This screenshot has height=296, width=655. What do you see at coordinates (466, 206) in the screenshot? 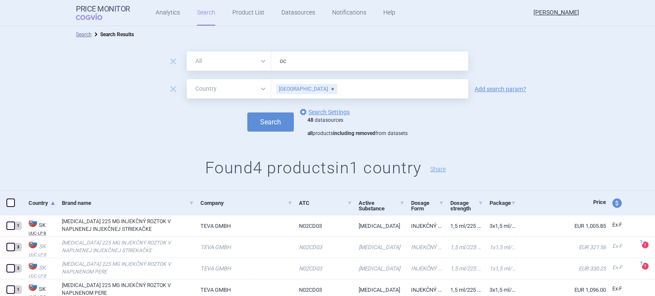
I see `a: Dosage strength` at bounding box center [466, 206].